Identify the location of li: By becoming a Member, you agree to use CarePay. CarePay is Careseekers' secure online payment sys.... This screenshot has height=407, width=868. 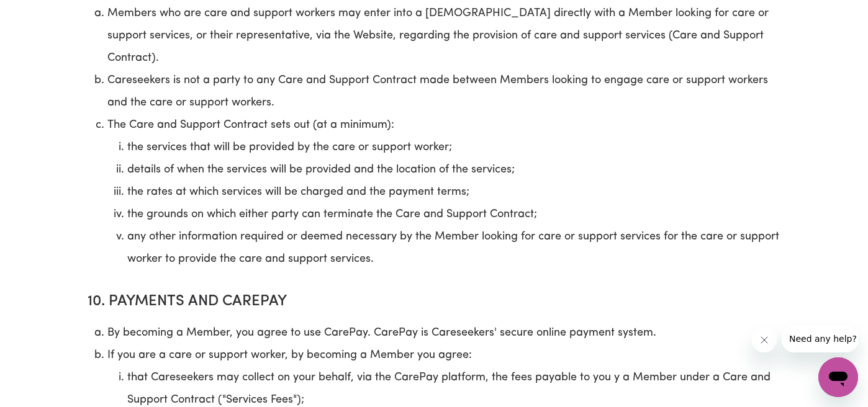
(444, 333).